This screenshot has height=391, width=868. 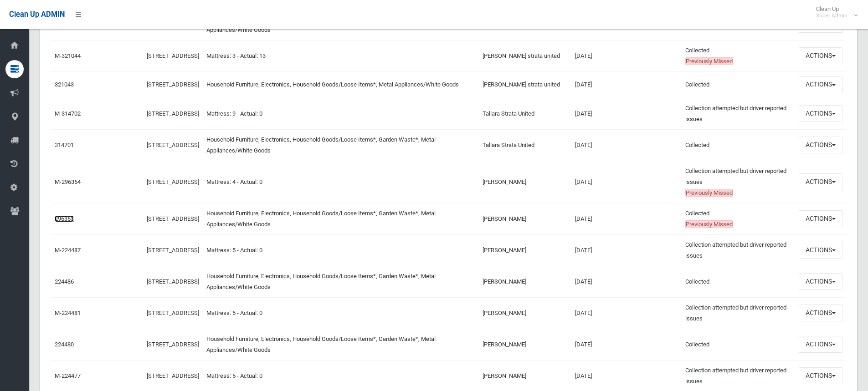 I want to click on td: Household Furniture, Electronics, Household Goods/Loose Items*, Metal Appliances/White Goods, so click(x=341, y=85).